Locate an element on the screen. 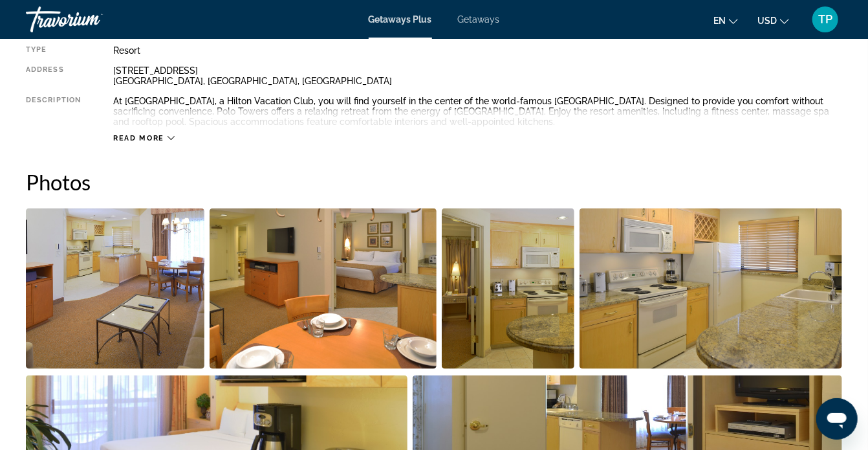  span: USD is located at coordinates (767, 21).